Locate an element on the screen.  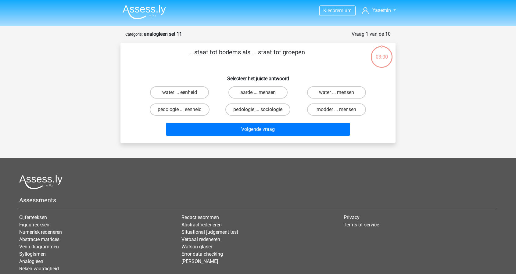
a: Privacy is located at coordinates (352, 217).